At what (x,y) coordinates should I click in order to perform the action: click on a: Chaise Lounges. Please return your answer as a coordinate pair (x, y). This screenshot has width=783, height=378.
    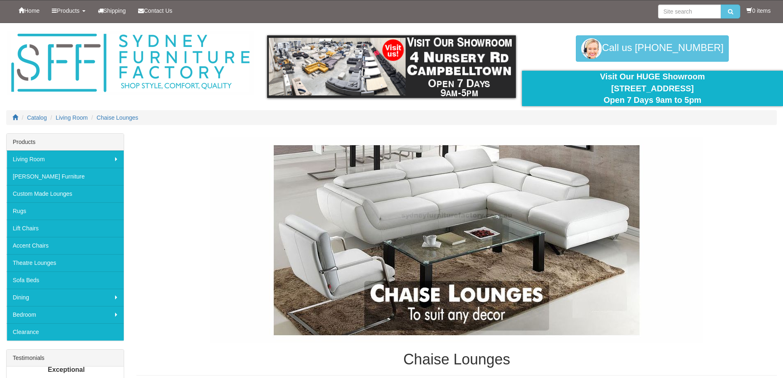
    Looking at the image, I should click on (117, 117).